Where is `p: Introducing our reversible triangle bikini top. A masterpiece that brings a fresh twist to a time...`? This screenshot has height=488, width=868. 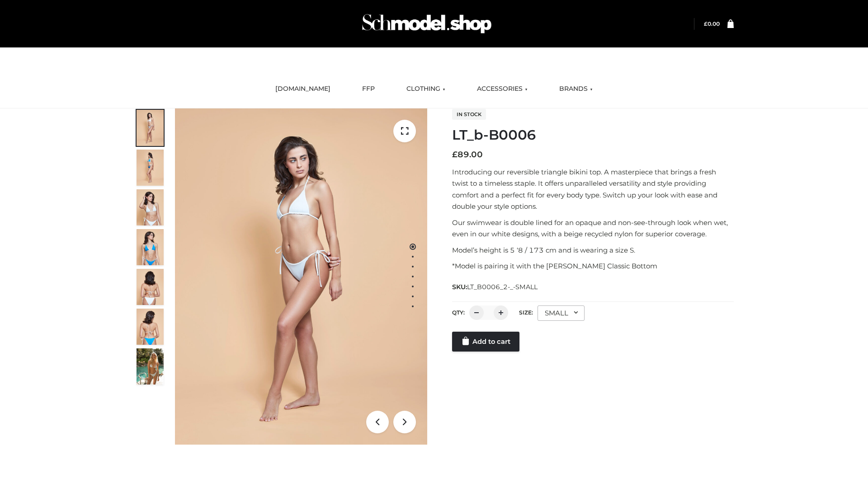 p: Introducing our reversible triangle bikini top. A masterpiece that brings a fresh twist to a time... is located at coordinates (593, 189).